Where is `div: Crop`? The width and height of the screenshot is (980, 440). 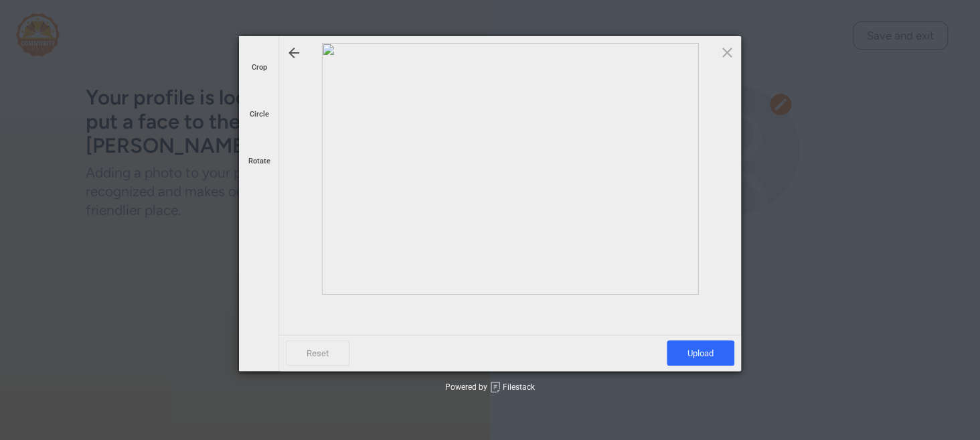 div: Crop is located at coordinates (259, 60).